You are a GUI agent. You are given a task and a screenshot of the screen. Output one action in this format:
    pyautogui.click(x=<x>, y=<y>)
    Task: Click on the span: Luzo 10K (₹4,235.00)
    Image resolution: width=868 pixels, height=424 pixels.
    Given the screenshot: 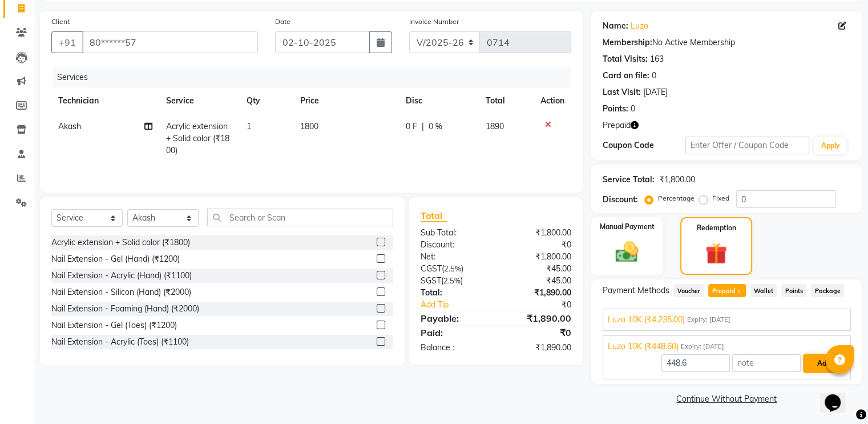 What is the action you would take?
    pyautogui.click(x=646, y=319)
    